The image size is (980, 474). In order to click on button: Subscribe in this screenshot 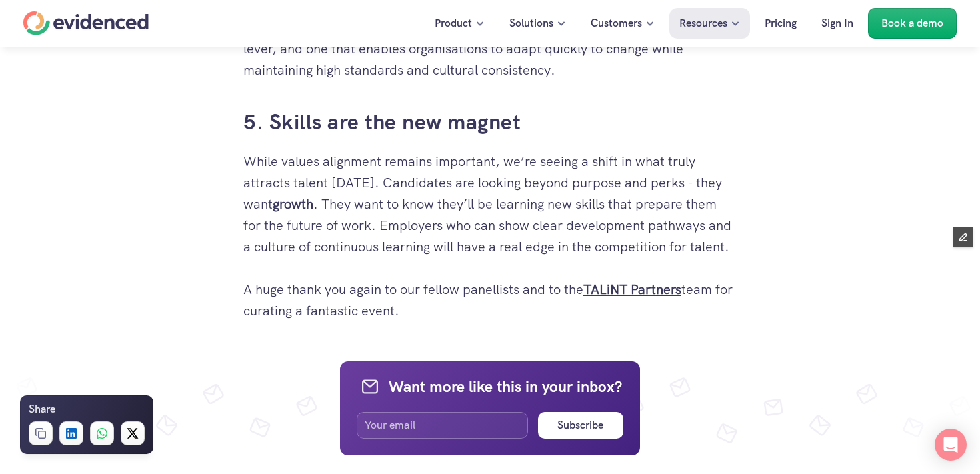, I will do `click(581, 425)`.